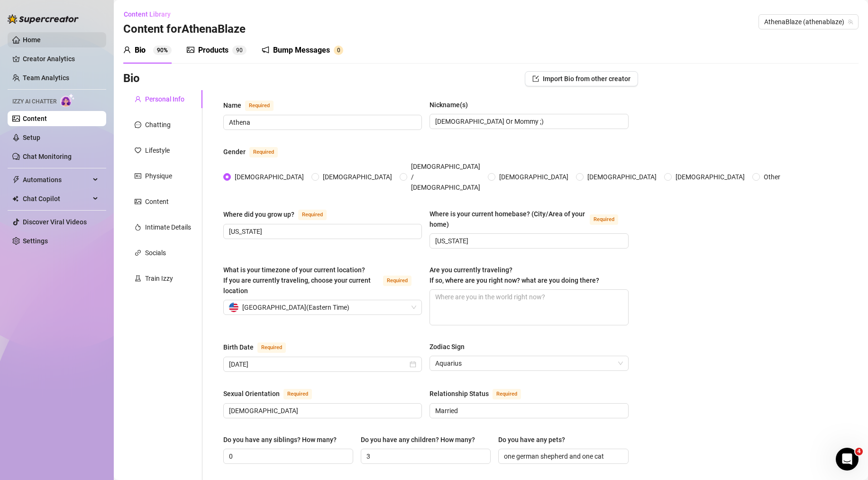 The height and width of the screenshot is (480, 868). What do you see at coordinates (527, 122) in the screenshot?
I see `input: Nickname(s)` at bounding box center [527, 122].